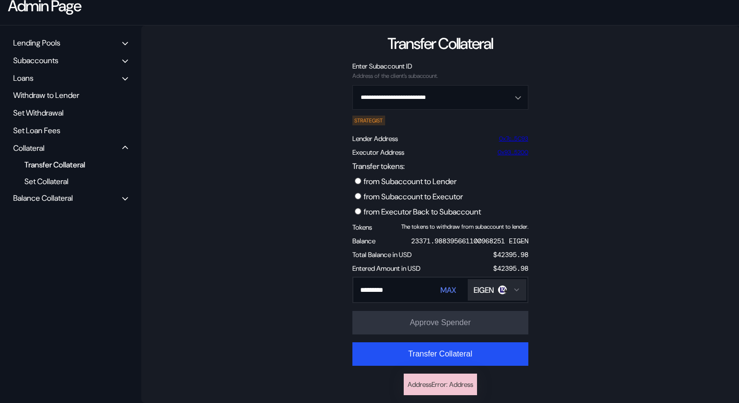  What do you see at coordinates (364, 241) in the screenshot?
I see `div: Balance` at bounding box center [364, 241].